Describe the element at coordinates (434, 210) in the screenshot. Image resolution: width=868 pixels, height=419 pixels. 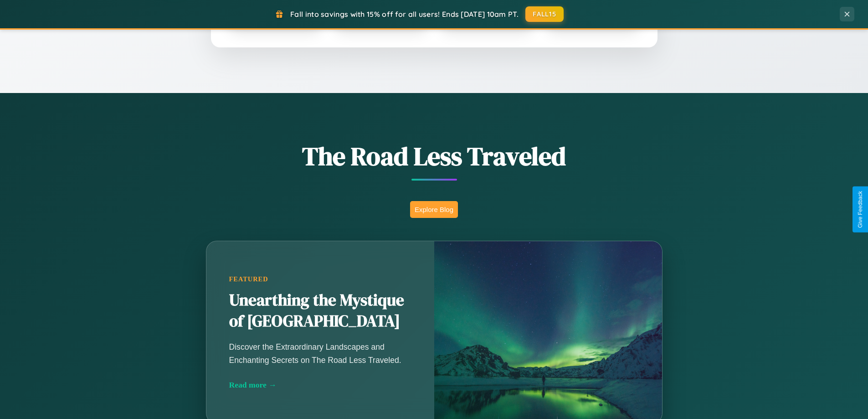
I see `button: Explore Blog` at that location.